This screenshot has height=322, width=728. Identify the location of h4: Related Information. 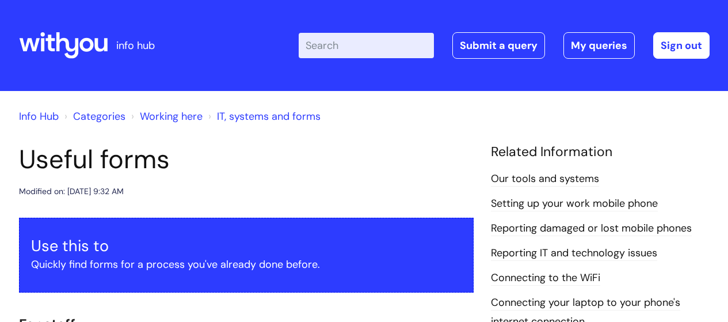
(600, 152).